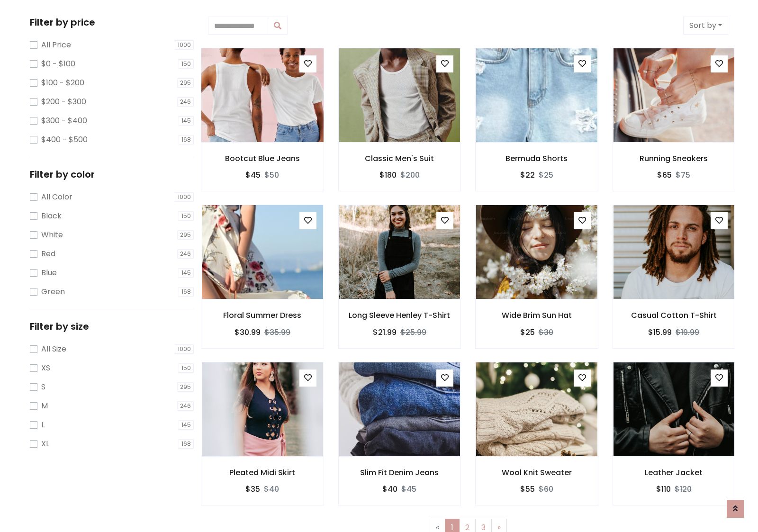  Describe the element at coordinates (537, 315) in the screenshot. I see `h6: Wide Brim Sun Hat` at that location.